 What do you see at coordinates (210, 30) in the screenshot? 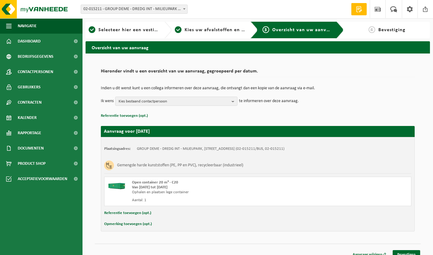
I see `a: 2Kies uw afvalstoffen en recipiënten` at bounding box center [210, 30].